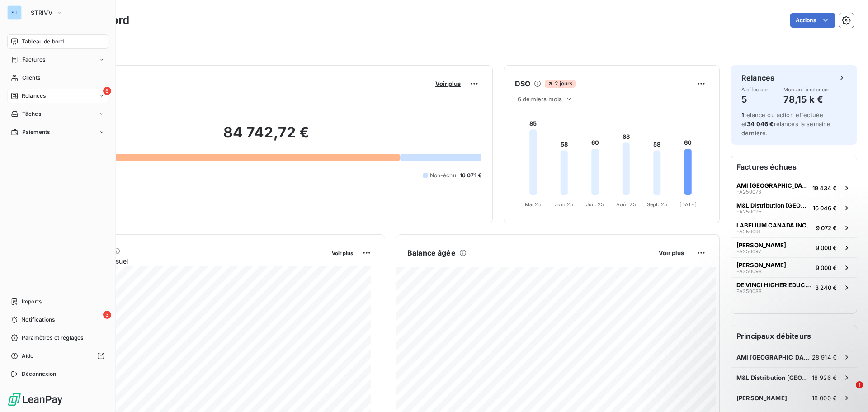 The image size is (868, 412). I want to click on tspan: Juil. 25, so click(595, 205).